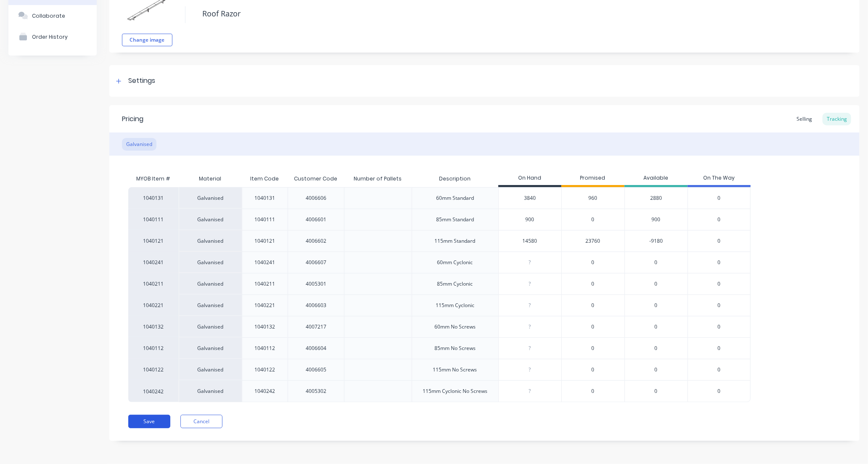 This screenshot has height=464, width=868. Describe the element at coordinates (455, 349) in the screenshot. I see `div: 85mm No Screws` at that location.